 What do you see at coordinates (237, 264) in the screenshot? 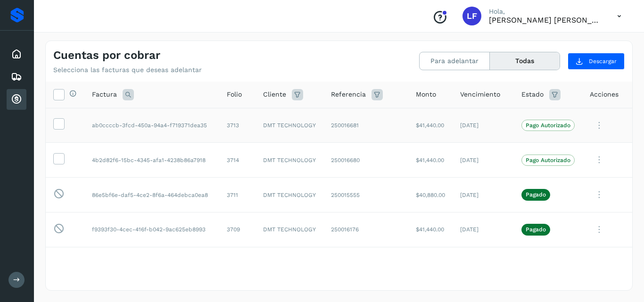
I see `td: 3708` at bounding box center [237, 264].